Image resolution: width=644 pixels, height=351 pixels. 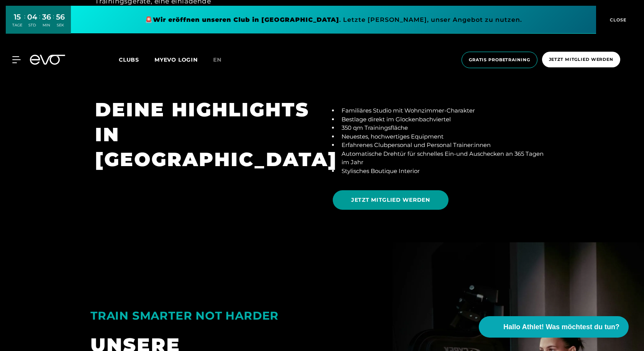 What do you see at coordinates (617, 20) in the screenshot?
I see `button: CLOSE` at bounding box center [617, 20].